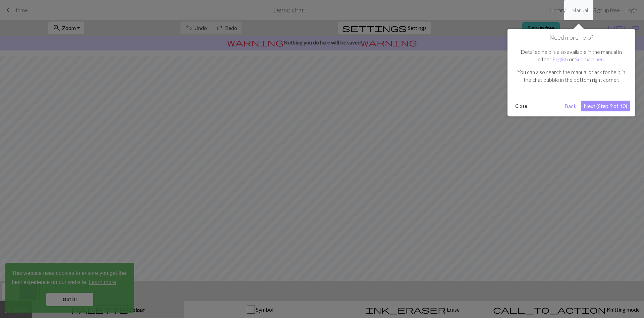 This screenshot has height=318, width=644. I want to click on a: English, so click(560, 59).